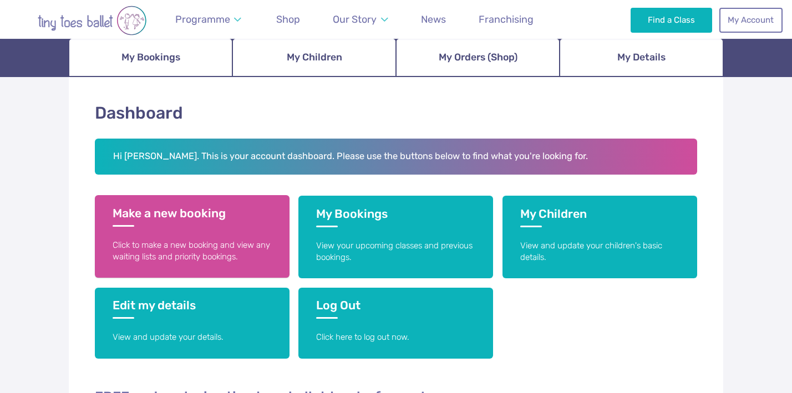  Describe the element at coordinates (192, 337) in the screenshot. I see `p: View and update your details.` at that location.